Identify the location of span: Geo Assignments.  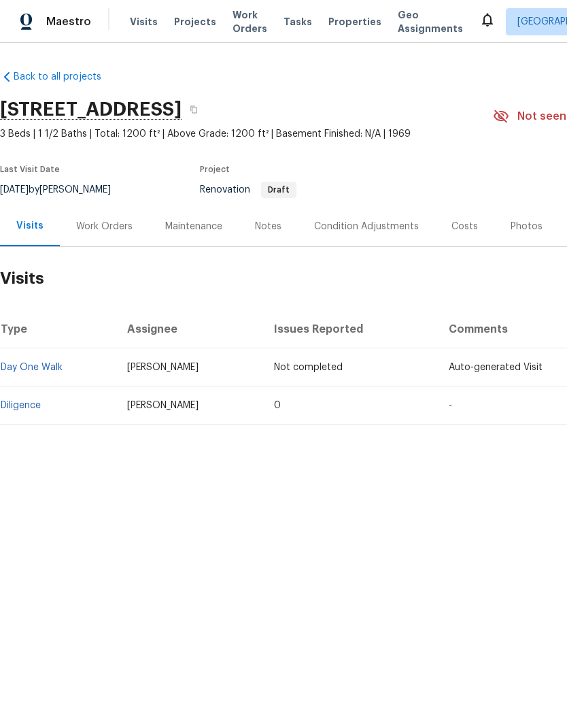
(431, 22).